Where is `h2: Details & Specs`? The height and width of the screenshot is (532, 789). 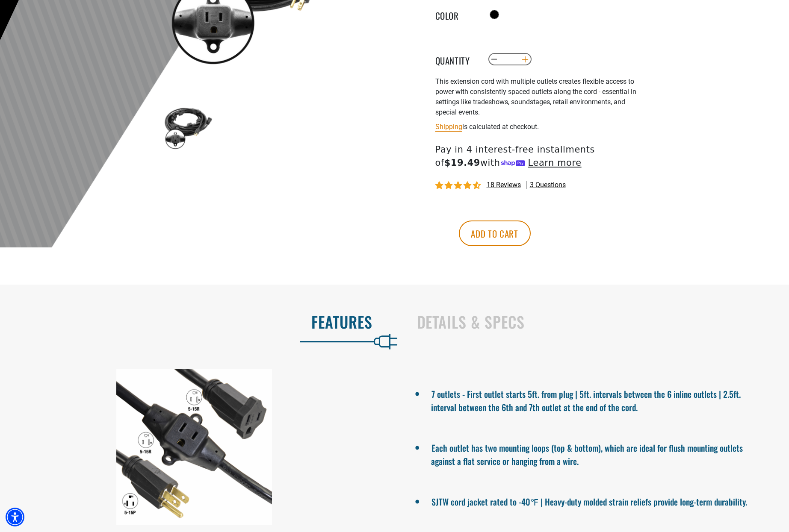
h2: Details & Specs is located at coordinates (594, 322).